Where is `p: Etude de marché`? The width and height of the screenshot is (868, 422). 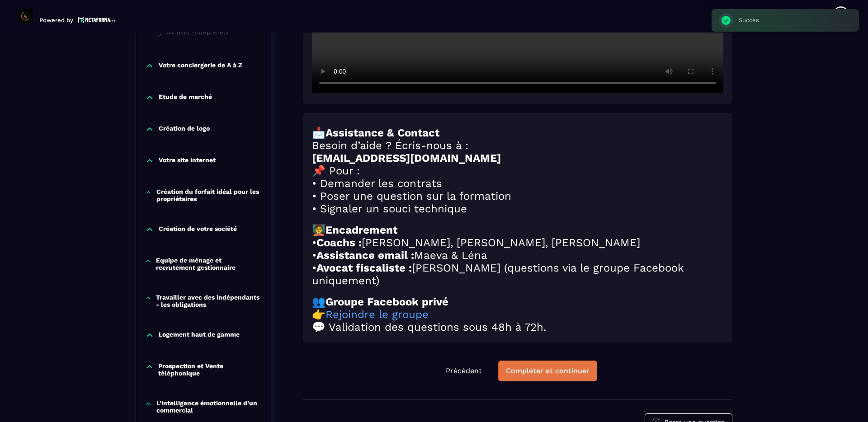
p: Etude de marché is located at coordinates (185, 98).